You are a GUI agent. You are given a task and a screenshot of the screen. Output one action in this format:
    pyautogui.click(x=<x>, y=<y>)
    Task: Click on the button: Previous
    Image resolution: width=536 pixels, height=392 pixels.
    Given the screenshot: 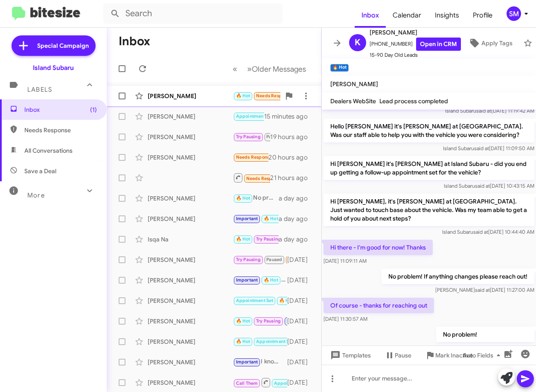 What is the action you would take?
    pyautogui.click(x=235, y=69)
    